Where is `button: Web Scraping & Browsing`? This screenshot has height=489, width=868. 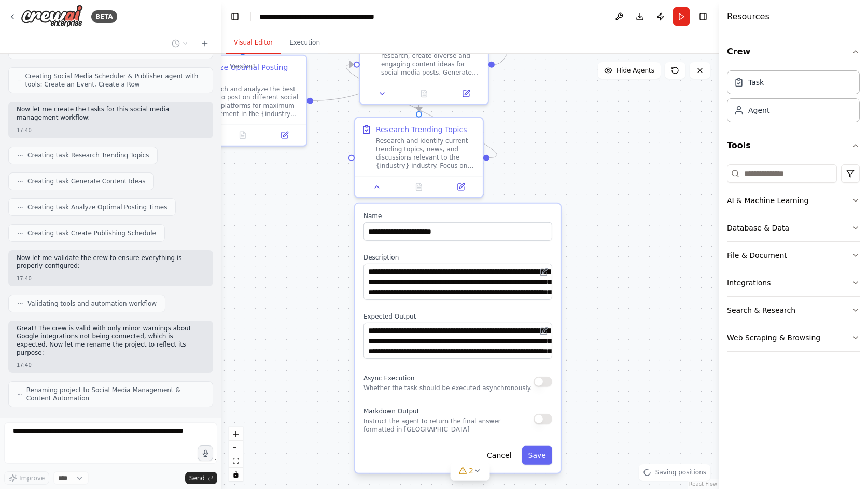 button: Web Scraping & Browsing is located at coordinates (793, 338).